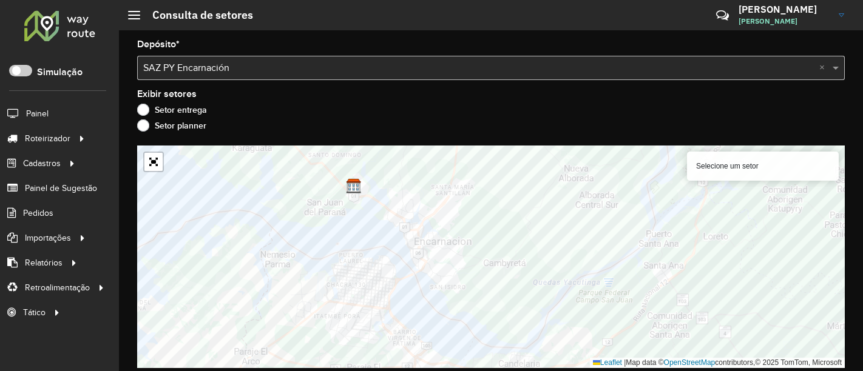 The height and width of the screenshot is (371, 863). What do you see at coordinates (153, 162) in the screenshot?
I see `a: Abrir mapa em tela cheia` at bounding box center [153, 162].